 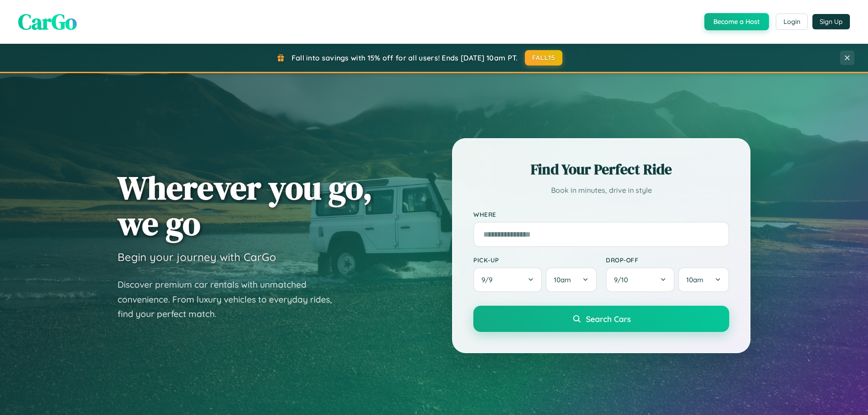 What do you see at coordinates (736, 22) in the screenshot?
I see `button: Become a Host` at bounding box center [736, 22].